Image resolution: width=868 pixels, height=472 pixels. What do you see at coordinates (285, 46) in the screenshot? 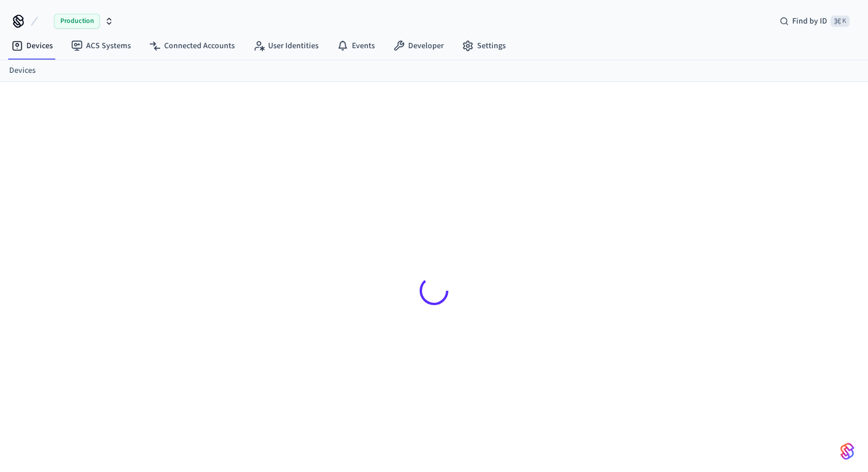
I see `a: User Identities` at bounding box center [285, 46].